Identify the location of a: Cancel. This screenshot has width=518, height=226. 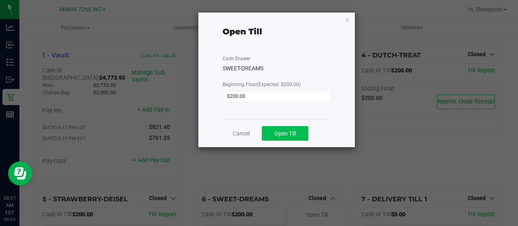
(241, 133).